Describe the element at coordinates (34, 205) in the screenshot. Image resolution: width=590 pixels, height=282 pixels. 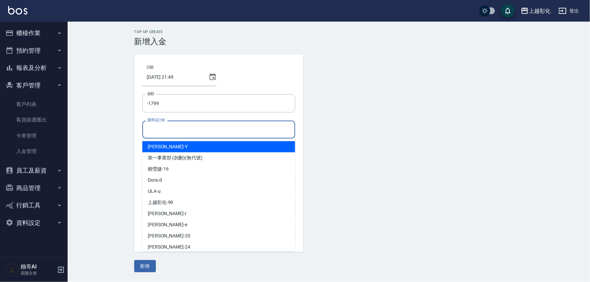
I see `button: 行銷工具` at that location.